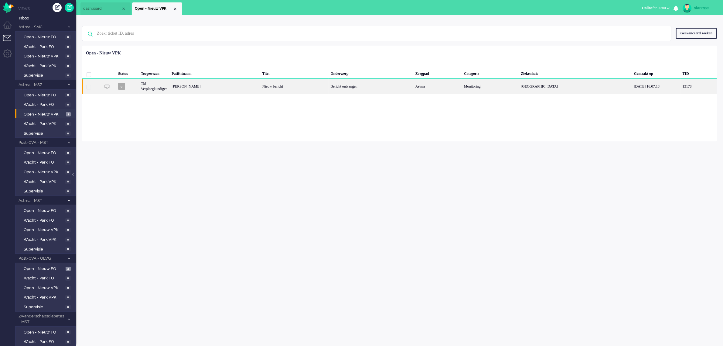  I want to click on div: Astma, so click(438, 86).